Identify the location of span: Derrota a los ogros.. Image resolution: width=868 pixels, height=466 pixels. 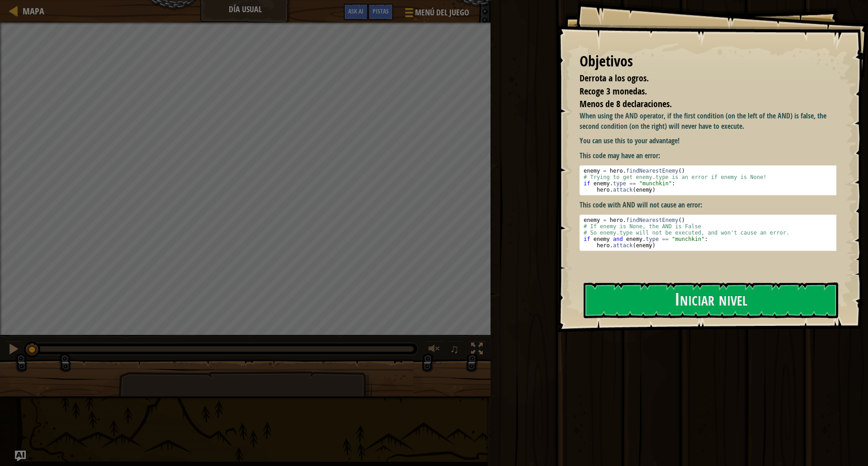
(614, 78).